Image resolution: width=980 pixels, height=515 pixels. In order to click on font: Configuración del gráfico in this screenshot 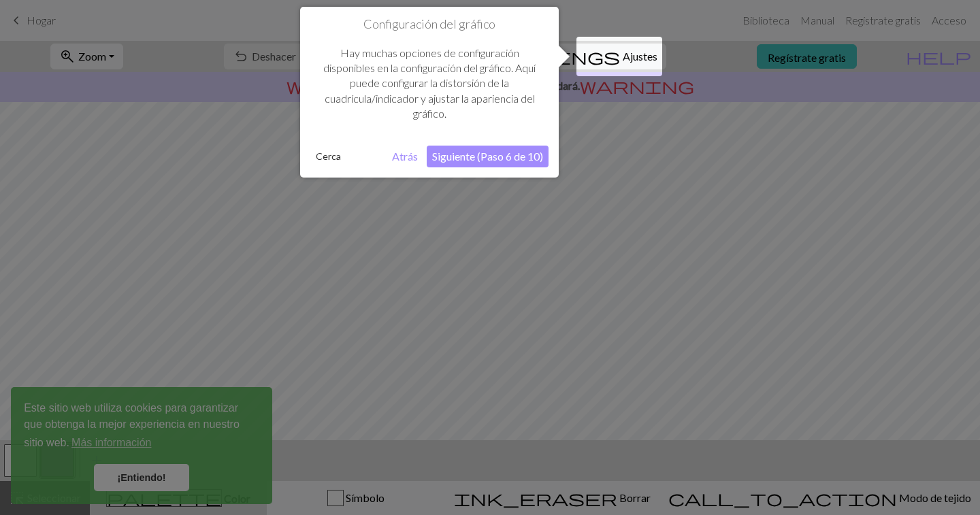, I will do `click(430, 24)`.